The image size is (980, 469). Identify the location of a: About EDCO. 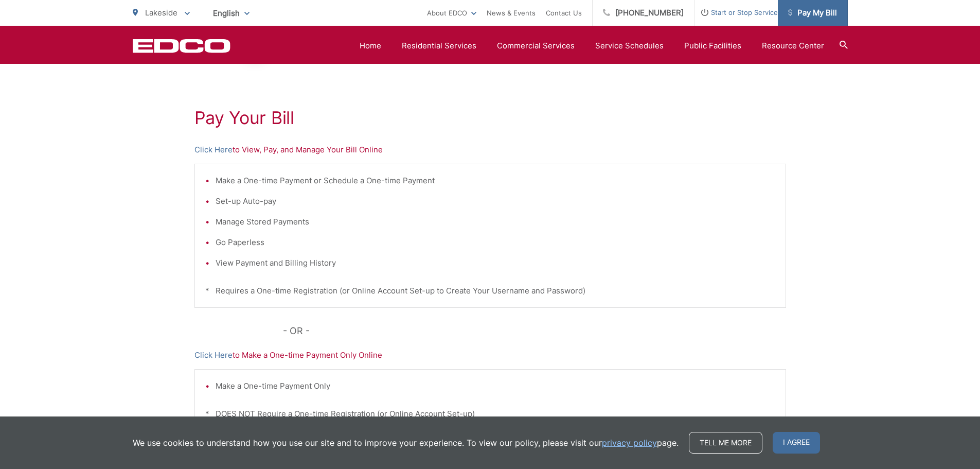
(452, 13).